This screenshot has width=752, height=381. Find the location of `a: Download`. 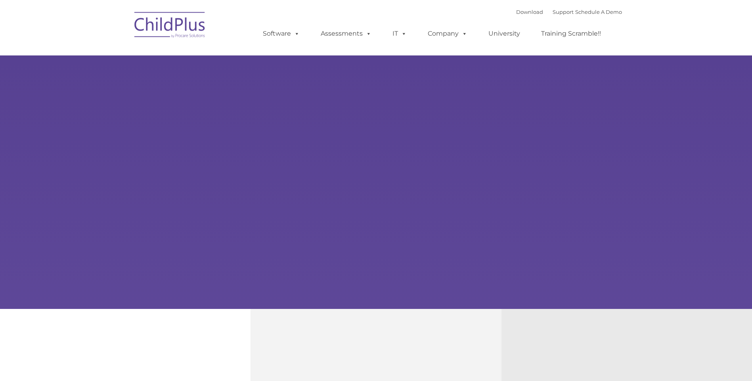

a: Download is located at coordinates (529, 12).